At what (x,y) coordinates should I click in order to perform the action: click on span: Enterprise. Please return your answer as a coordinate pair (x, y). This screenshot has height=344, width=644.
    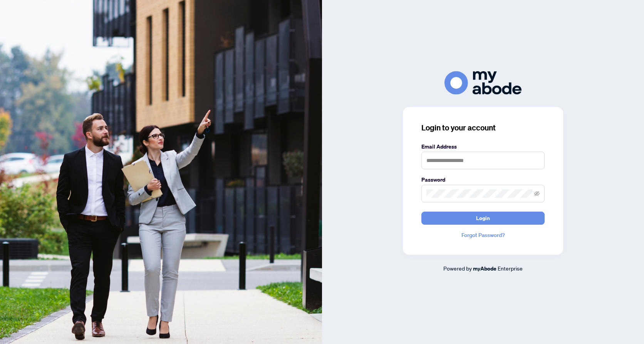
    Looking at the image, I should click on (510, 268).